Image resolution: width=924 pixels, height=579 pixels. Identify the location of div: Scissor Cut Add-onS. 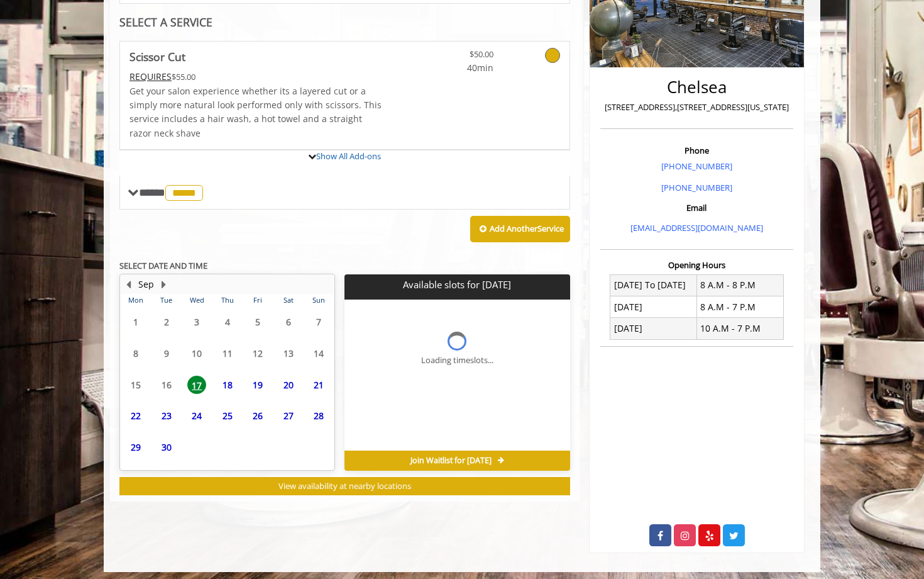
(344, 150).